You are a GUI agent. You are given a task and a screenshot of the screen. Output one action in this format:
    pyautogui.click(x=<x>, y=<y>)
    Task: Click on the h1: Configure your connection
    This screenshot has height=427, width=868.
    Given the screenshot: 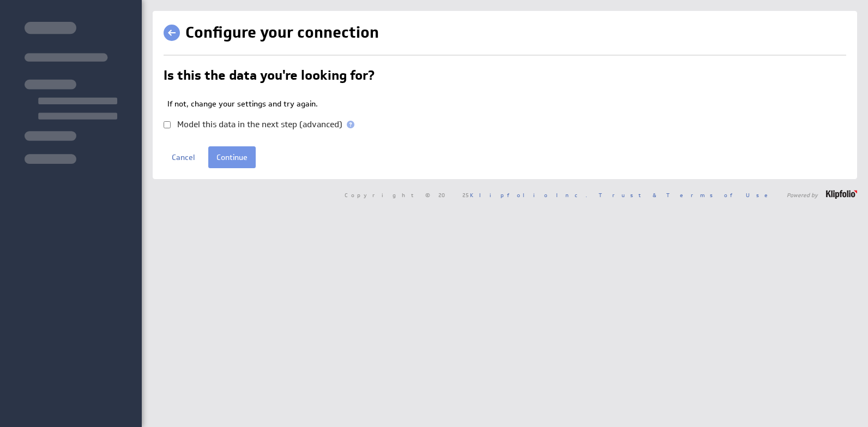 What is the action you would take?
    pyautogui.click(x=282, y=33)
    